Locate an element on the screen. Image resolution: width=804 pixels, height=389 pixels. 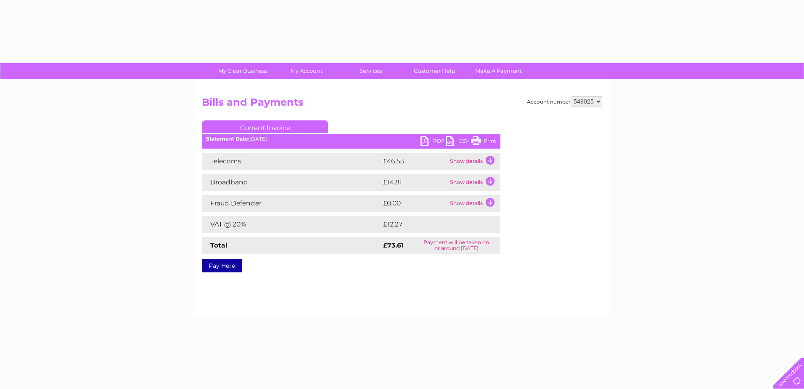
a: Services is located at coordinates (371, 71).